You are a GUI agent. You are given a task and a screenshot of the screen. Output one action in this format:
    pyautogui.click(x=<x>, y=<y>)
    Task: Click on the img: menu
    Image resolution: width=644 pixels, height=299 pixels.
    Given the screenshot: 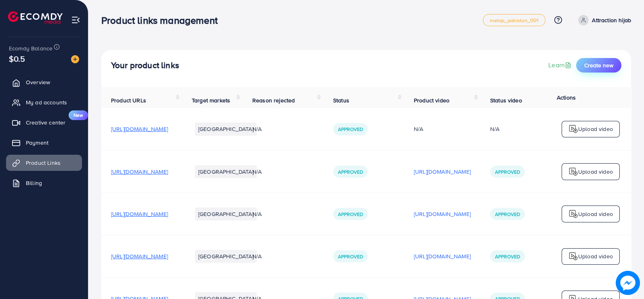 What is the action you would take?
    pyautogui.click(x=76, y=20)
    